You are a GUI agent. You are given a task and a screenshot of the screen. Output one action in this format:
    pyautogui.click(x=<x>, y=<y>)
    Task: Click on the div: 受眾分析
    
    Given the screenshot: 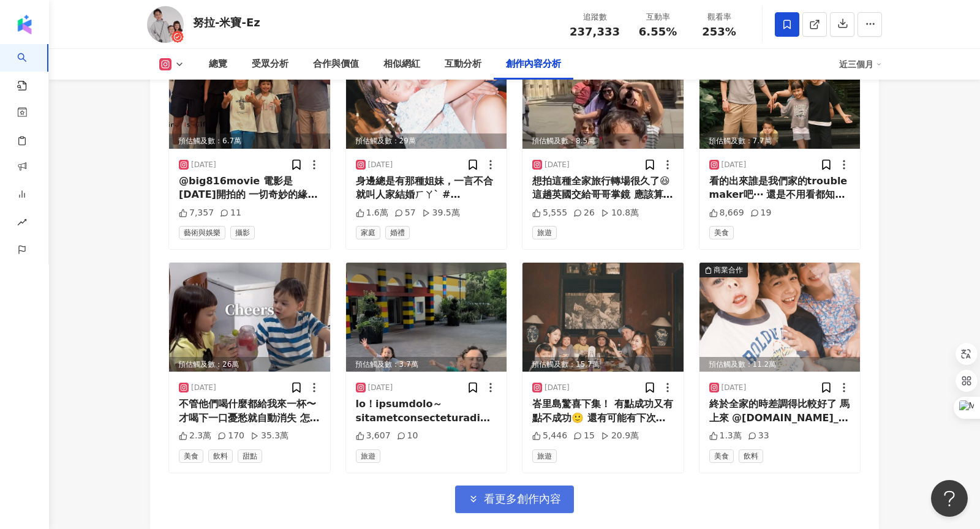 What is the action you would take?
    pyautogui.click(x=270, y=65)
    